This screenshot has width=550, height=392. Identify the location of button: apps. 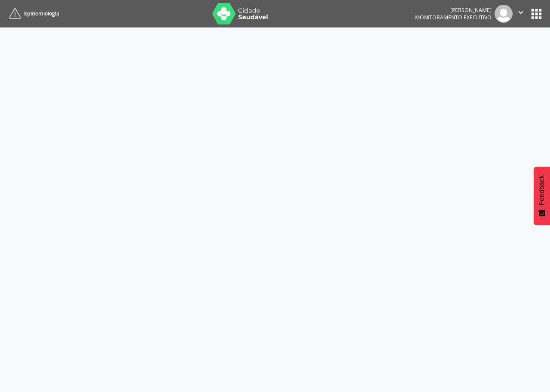
(536, 14).